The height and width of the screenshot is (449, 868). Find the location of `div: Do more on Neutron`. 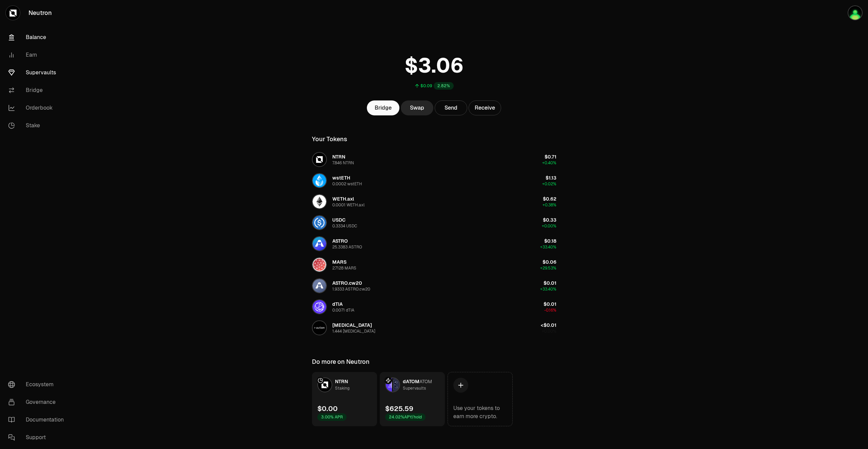

div: Do more on Neutron is located at coordinates (341, 362).